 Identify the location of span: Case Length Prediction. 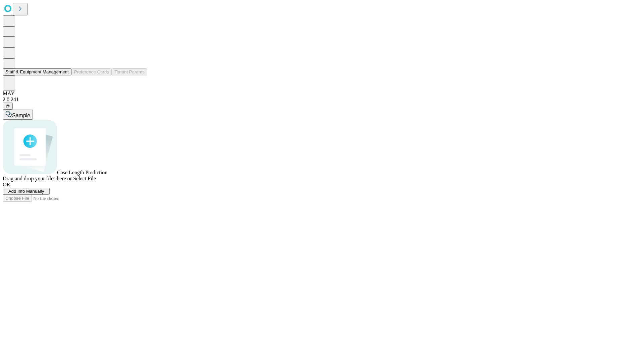
(82, 173).